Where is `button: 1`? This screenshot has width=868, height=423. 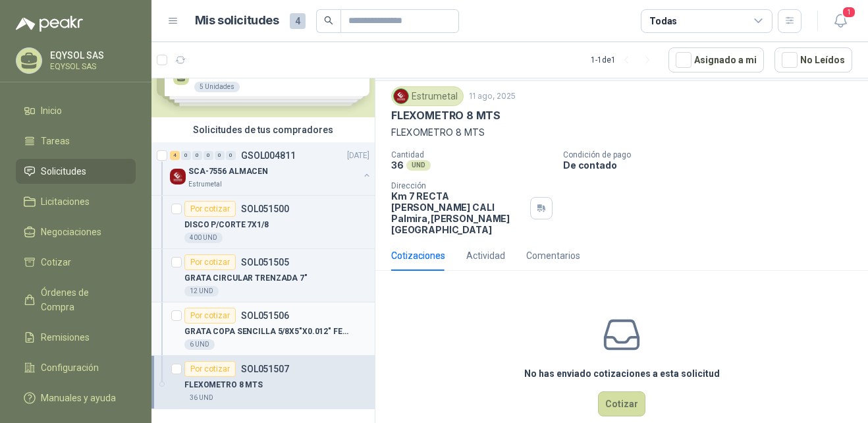 button: 1 is located at coordinates (840, 21).